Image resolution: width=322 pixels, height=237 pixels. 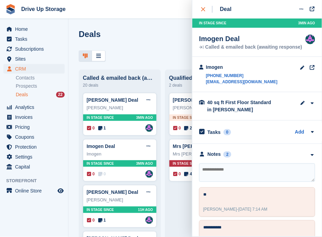 What do you see at coordinates (37, 181) in the screenshot?
I see `span: Storefront` at bounding box center [37, 181].